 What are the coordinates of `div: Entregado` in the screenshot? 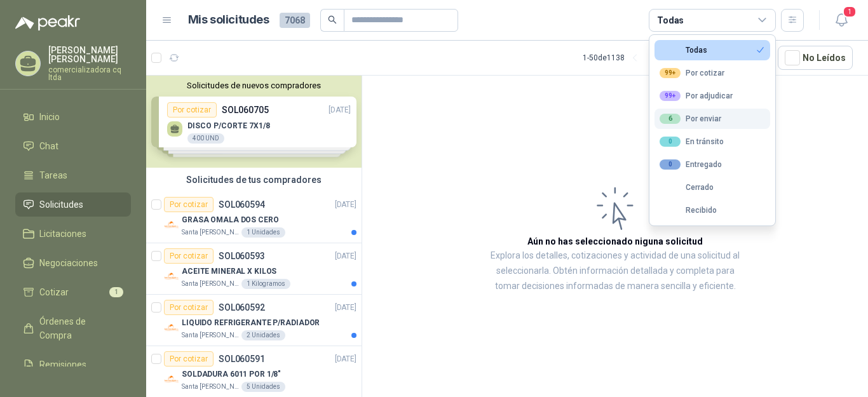 It's located at (690, 164).